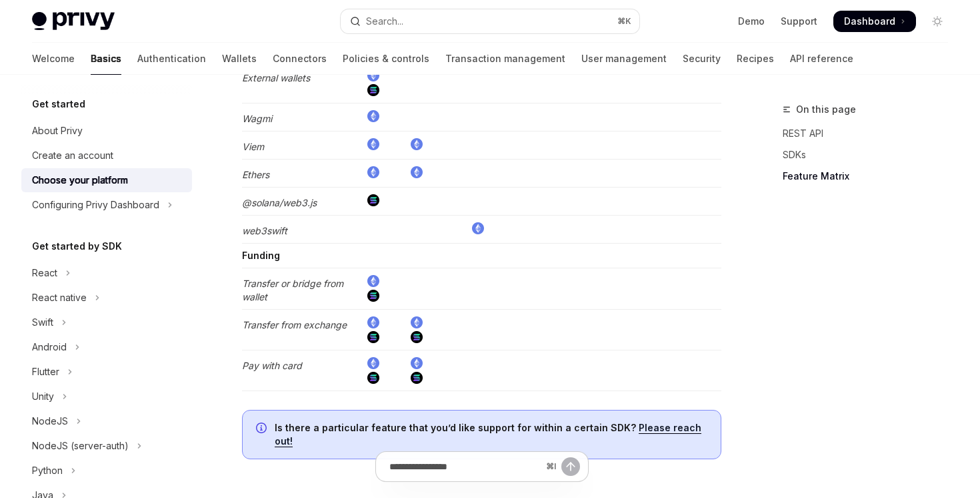 Image resolution: width=980 pixels, height=498 pixels. I want to click on a: Wallets, so click(239, 59).